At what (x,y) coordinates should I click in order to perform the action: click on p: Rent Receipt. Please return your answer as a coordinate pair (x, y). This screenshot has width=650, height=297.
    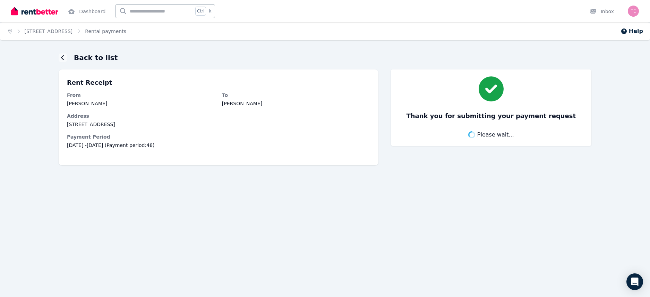
    Looking at the image, I should click on (219, 83).